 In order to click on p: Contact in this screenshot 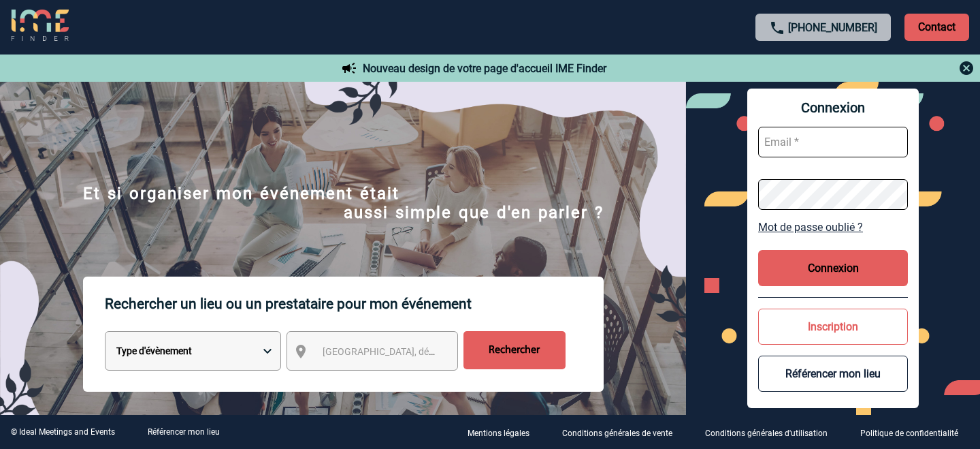, I will do `click(937, 27)`.